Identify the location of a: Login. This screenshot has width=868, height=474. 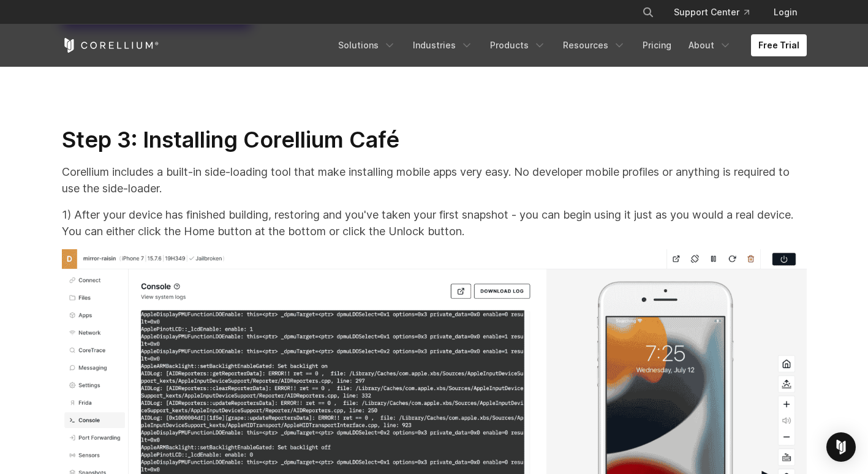
(785, 13).